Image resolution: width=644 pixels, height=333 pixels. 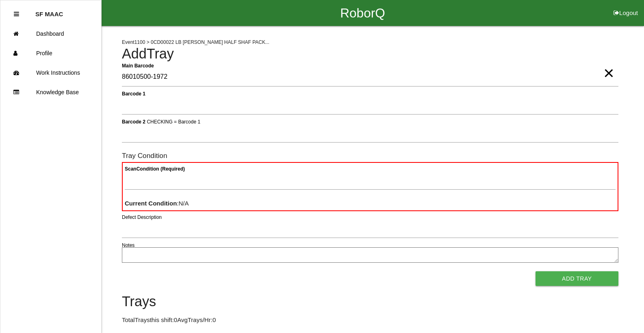 What do you see at coordinates (51, 73) in the screenshot?
I see `a: Work Instructions` at bounding box center [51, 73].